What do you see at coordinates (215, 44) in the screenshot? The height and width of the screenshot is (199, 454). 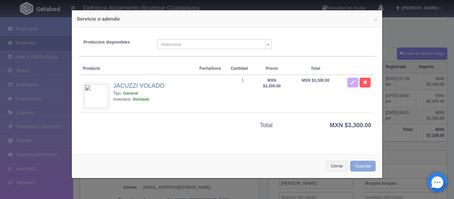 I see `a: Seleccionar` at bounding box center [215, 44].